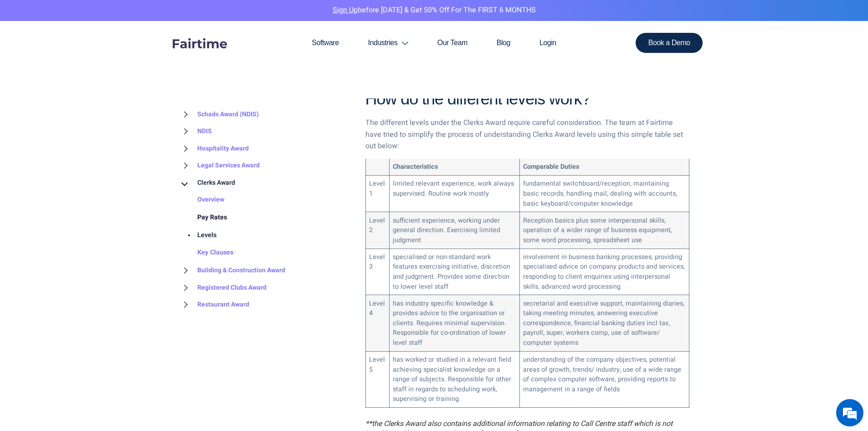  What do you see at coordinates (527, 99) in the screenshot?
I see `h2: How do the different levels work?` at bounding box center [527, 99].